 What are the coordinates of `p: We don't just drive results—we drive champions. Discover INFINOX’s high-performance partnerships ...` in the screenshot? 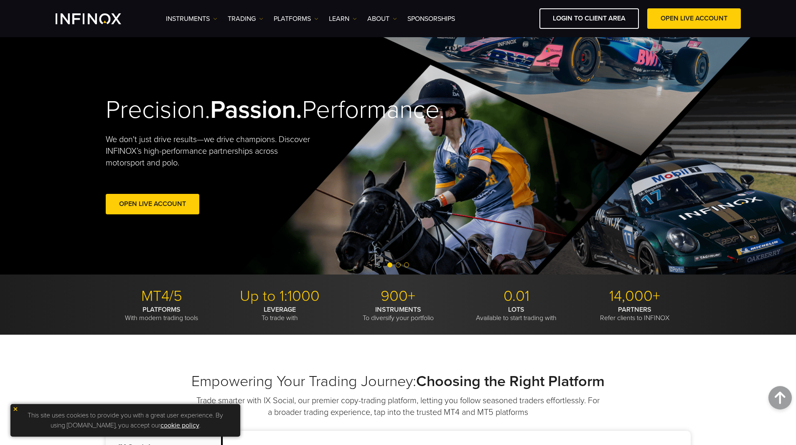 It's located at (211, 151).